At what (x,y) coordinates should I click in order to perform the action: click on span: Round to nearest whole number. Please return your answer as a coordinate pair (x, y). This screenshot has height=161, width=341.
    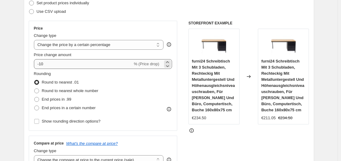
    Looking at the image, I should click on (70, 91).